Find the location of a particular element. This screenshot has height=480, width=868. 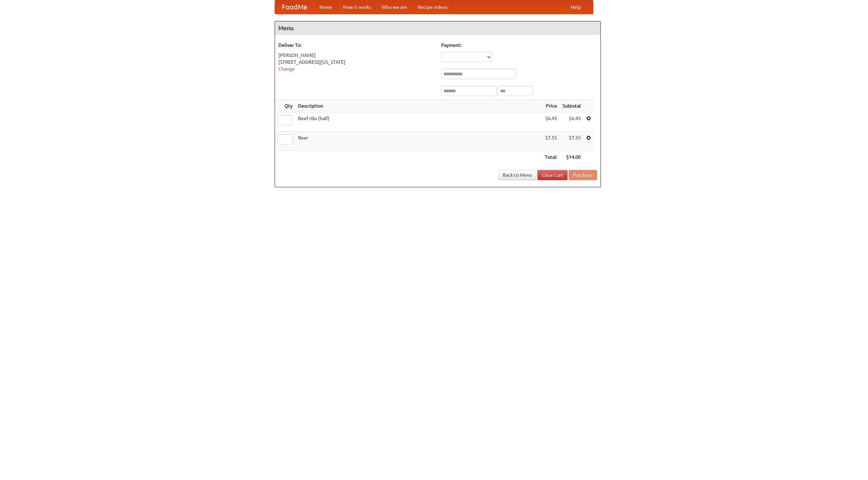

th: Price is located at coordinates (551, 106).